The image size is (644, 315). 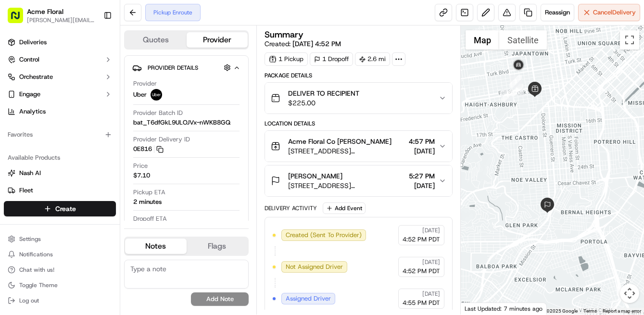 What do you see at coordinates (182, 122) in the screenshot?
I see `span: bat_T6dfGkL9ULOJVx-nWKB8GQ` at bounding box center [182, 122].